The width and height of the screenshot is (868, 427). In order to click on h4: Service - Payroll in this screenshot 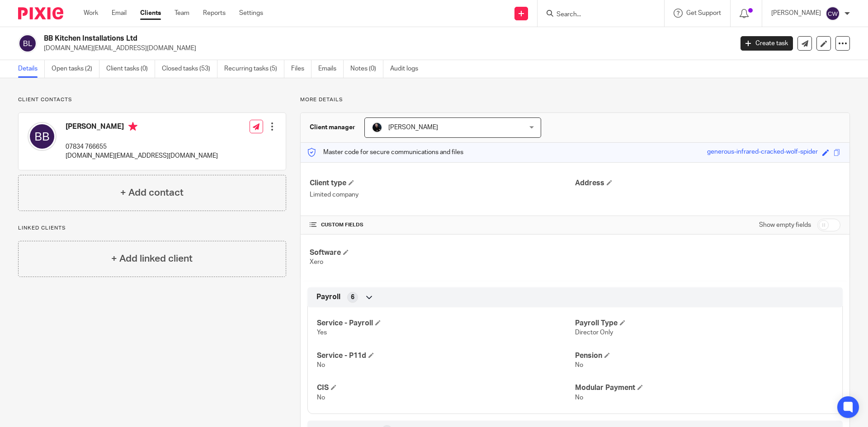, I will do `click(446, 323)`.